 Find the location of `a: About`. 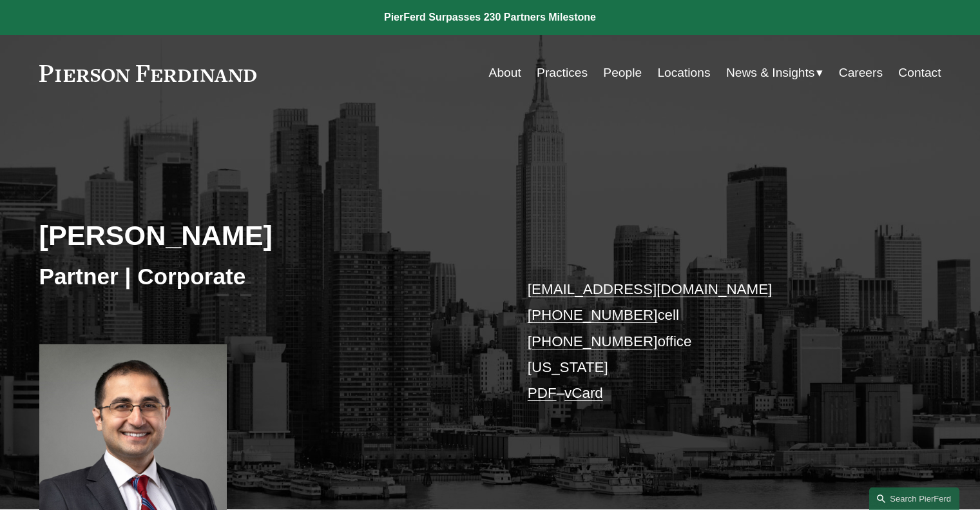

a: About is located at coordinates (505, 73).